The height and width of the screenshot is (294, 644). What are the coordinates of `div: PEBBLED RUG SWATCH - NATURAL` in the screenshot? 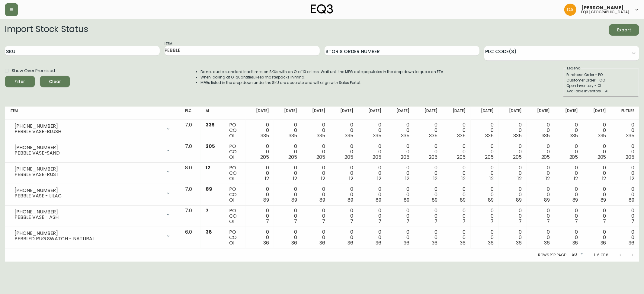 It's located at (88, 239).